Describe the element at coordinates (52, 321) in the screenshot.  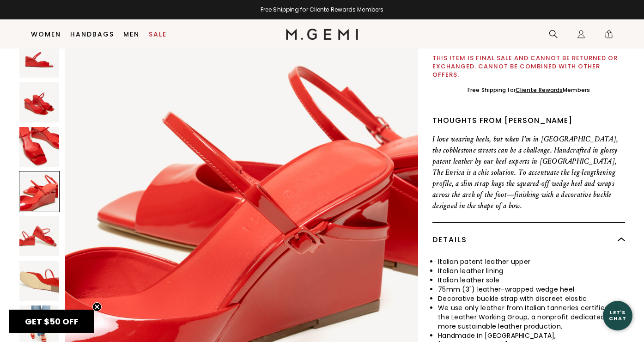
I see `span: GET $50 OFF` at that location.